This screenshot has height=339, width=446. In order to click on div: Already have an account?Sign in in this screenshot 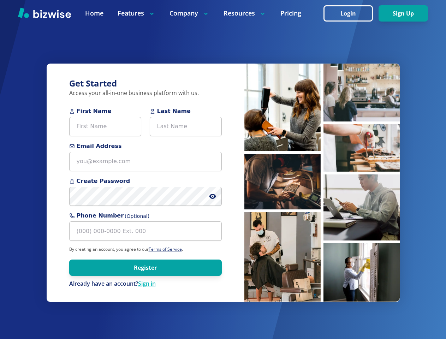, I will do `click(145, 284)`.